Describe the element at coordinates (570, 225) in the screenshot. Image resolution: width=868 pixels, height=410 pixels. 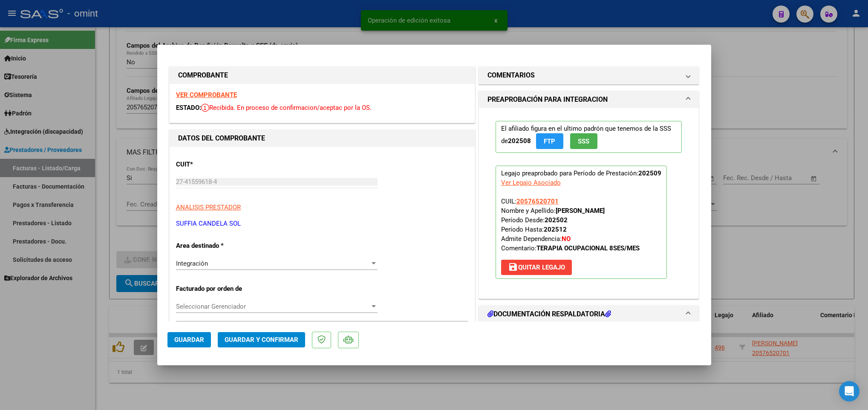
I see `span: CUIL: Nombre y Apellido: Período Desde: Período Hasta: Admite Dependencia:` at that location.